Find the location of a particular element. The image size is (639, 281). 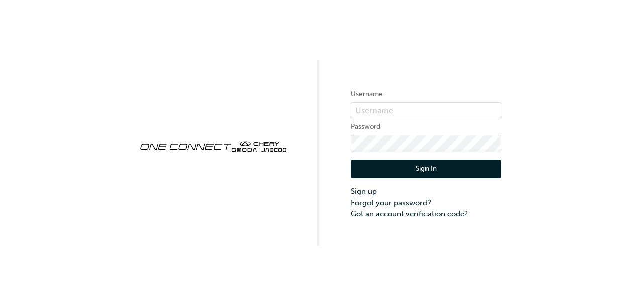

a: Got an account verification code? is located at coordinates (426, 214).